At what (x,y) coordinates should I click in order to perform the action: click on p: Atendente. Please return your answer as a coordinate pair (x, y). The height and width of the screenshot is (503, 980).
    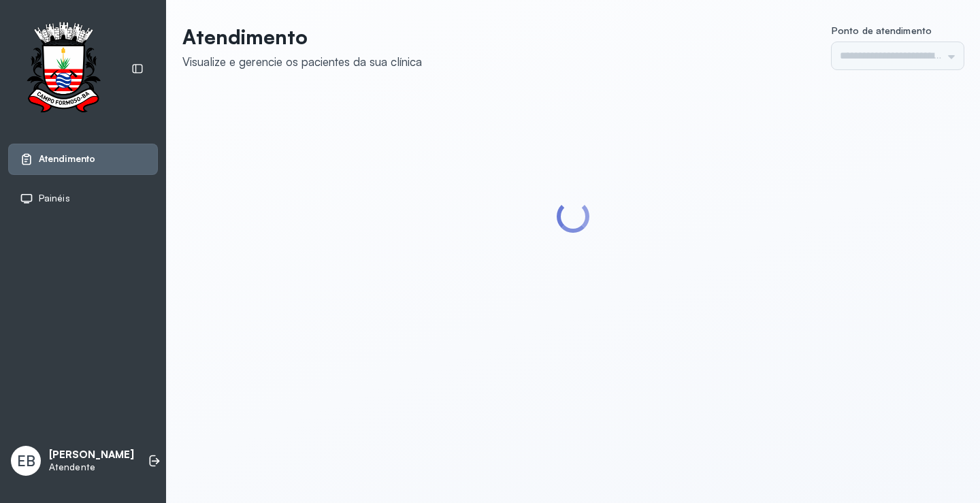
    Looking at the image, I should click on (91, 467).